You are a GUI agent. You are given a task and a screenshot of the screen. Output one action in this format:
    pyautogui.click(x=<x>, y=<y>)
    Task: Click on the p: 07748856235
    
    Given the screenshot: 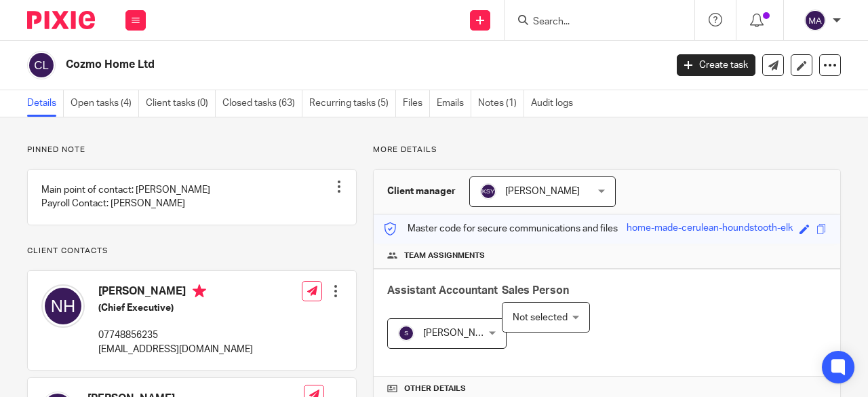 What is the action you would take?
    pyautogui.click(x=176, y=335)
    